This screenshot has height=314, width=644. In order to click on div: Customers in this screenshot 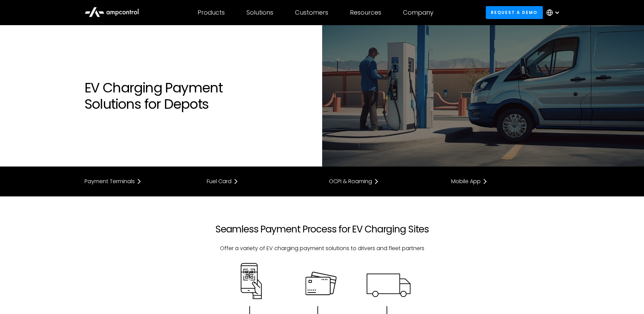, I will do `click(312, 13)`.